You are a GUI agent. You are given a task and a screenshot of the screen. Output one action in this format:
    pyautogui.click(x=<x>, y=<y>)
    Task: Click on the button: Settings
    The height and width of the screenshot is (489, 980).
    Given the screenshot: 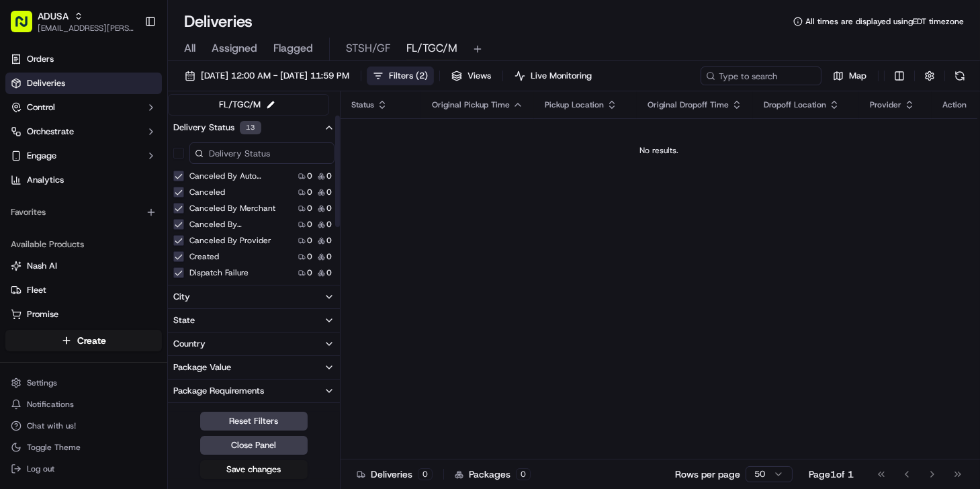 What is the action you would take?
    pyautogui.click(x=83, y=382)
    